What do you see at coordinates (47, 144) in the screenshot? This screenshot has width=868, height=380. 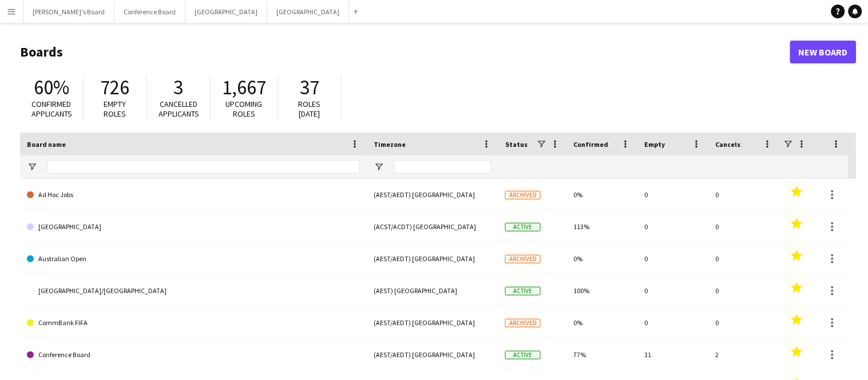 I see `span: Board name` at bounding box center [47, 144].